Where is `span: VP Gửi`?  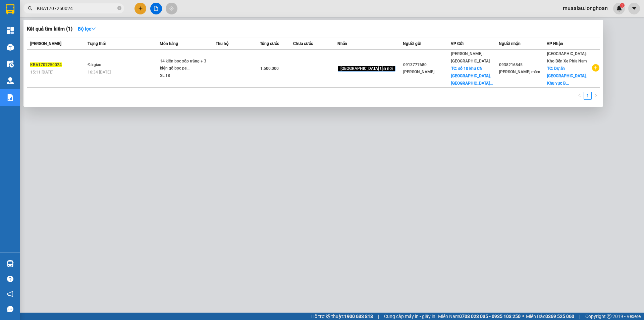 span: VP Gửi is located at coordinates (457, 44).